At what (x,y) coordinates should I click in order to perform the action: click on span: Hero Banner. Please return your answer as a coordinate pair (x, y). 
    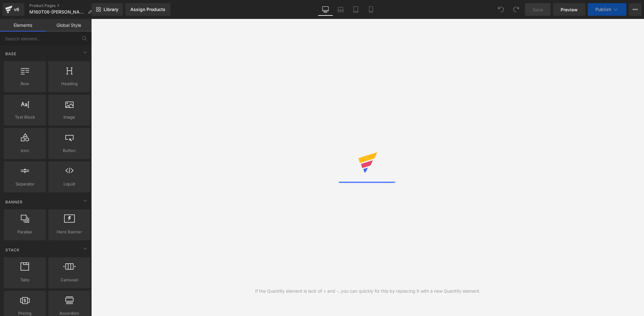
    Looking at the image, I should click on (69, 232).